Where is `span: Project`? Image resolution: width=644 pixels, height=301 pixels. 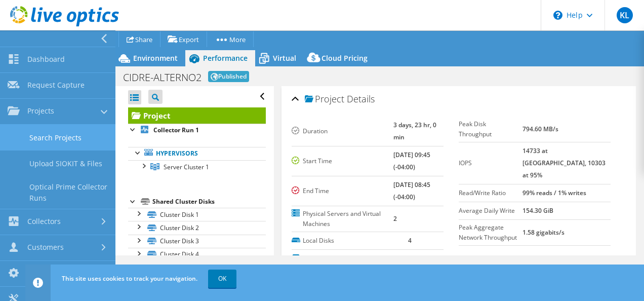
span: Project is located at coordinates (324, 99).